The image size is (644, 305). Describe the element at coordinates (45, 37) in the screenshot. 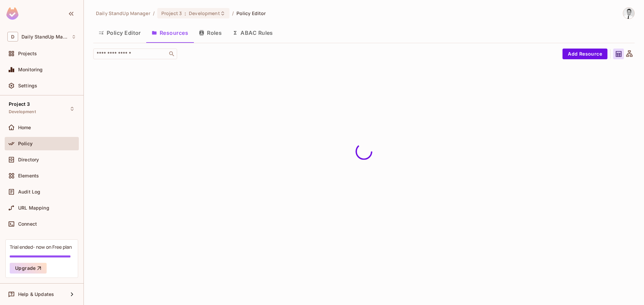

I see `span: Workspace: Daily StandUp Manager` at that location.